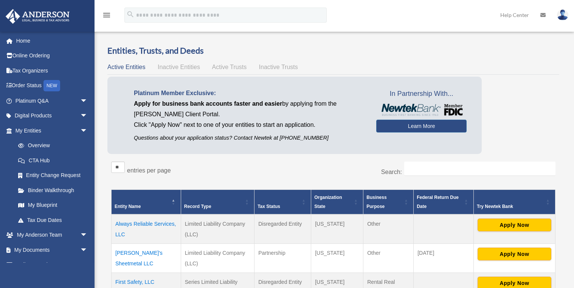  Describe the element at coordinates (52, 71) in the screenshot. I see `a: Tax Organizers` at that location.